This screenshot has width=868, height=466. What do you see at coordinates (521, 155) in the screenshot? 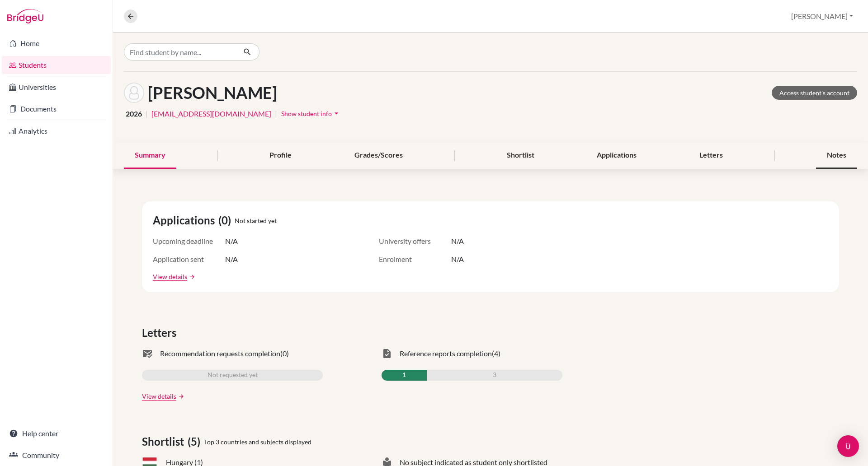
I see `div: Shortlist` at bounding box center [521, 155].